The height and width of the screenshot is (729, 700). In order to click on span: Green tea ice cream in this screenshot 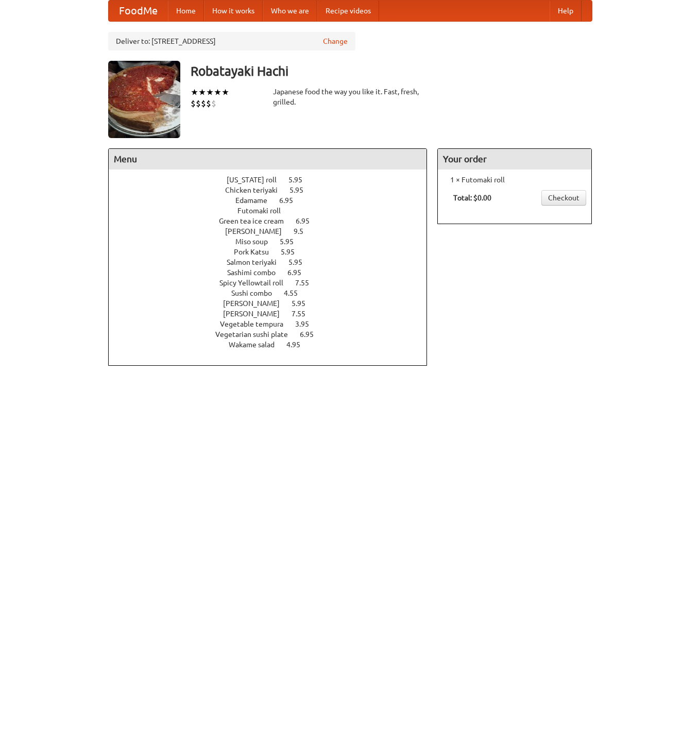, I will do `click(256, 221)`.